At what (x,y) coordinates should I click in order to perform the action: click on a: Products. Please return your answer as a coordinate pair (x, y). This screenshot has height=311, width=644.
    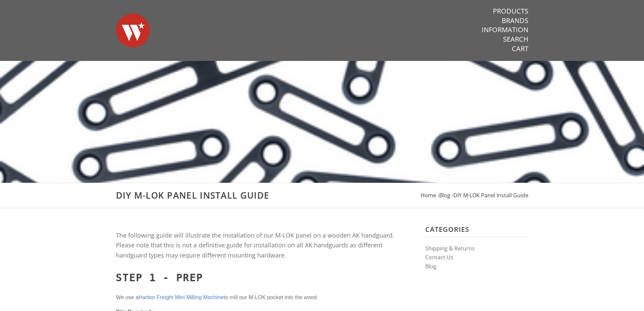
    Looking at the image, I should click on (510, 11).